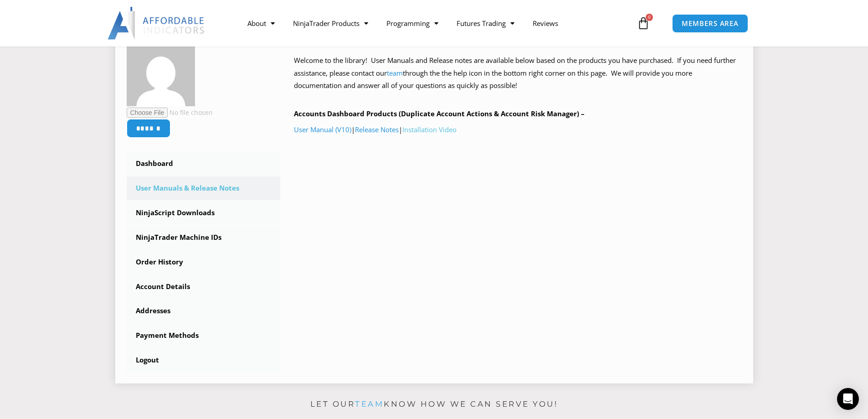 This screenshot has width=868, height=419. What do you see at coordinates (434, 404) in the screenshot?
I see `p: Let our know how we can serve you!` at bounding box center [434, 404].